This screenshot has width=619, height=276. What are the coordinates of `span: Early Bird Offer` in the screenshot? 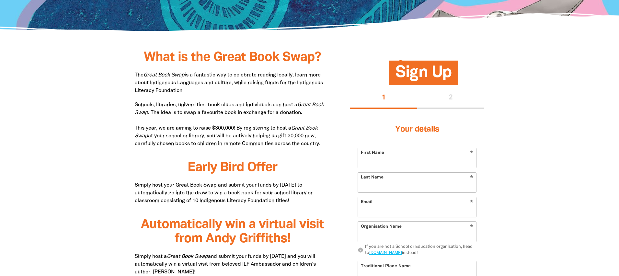 It's located at (232, 167).